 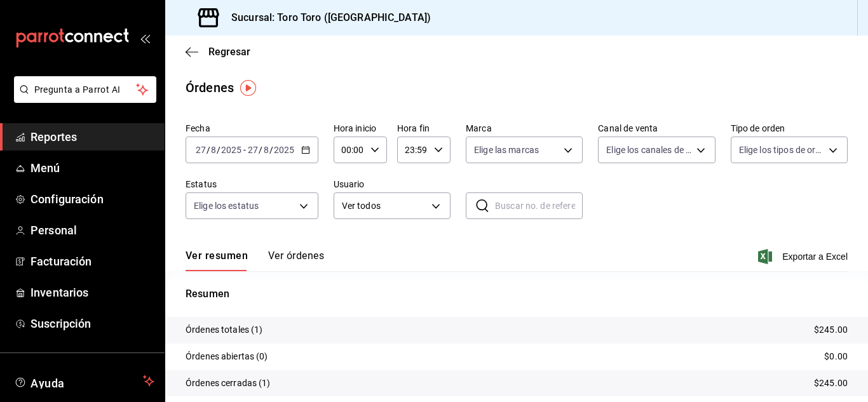 I want to click on p: Órdenes abiertas (0), so click(x=227, y=356).